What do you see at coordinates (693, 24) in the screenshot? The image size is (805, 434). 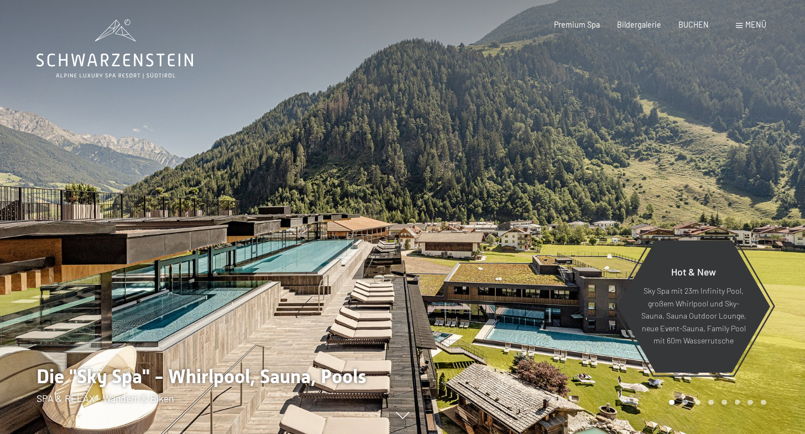 I see `span: BUCHEN` at bounding box center [693, 24].